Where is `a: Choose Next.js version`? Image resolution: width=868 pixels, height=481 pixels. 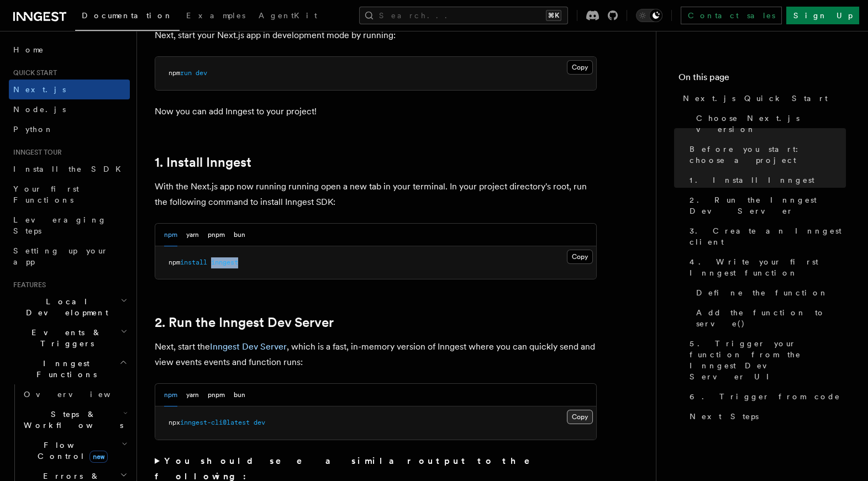
a: Choose Next.js version is located at coordinates (768, 124).